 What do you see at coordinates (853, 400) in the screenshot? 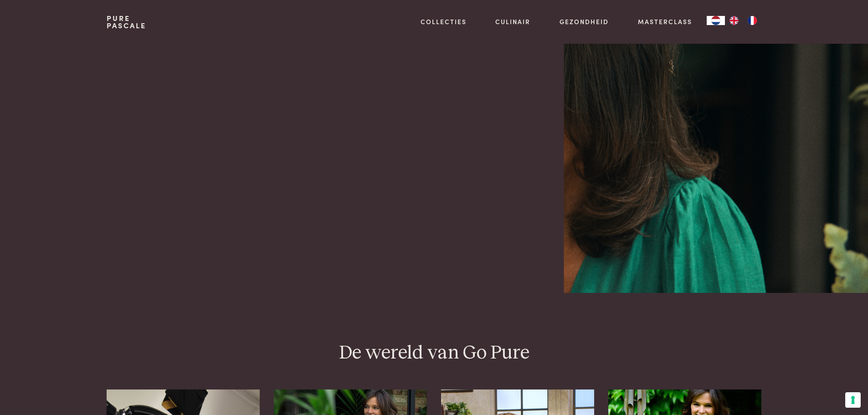
I see `button: Uw voorkeuren voor toestemming voor trackingtechnologieën` at bounding box center [853, 400].